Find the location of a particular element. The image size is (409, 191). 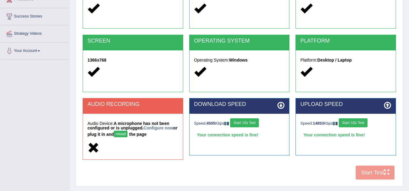

strong: 1366x768 is located at coordinates (97, 60).